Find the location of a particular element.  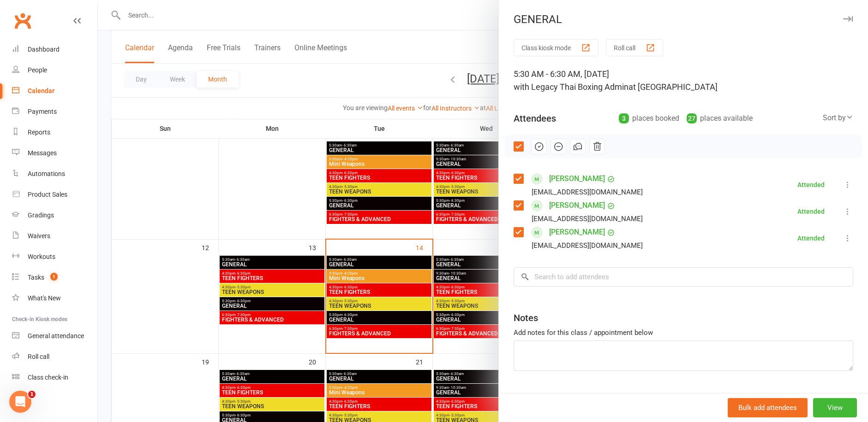

a: Payments is located at coordinates (55, 111).